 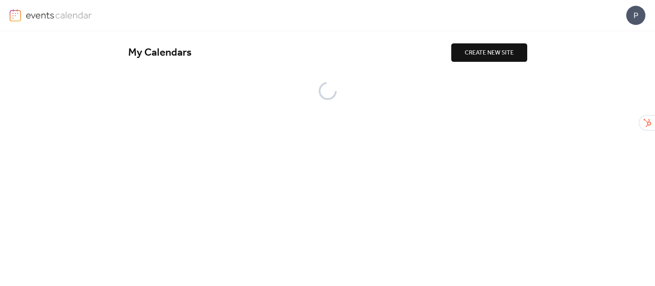 I want to click on button: CREATE NEW SITE, so click(x=489, y=53).